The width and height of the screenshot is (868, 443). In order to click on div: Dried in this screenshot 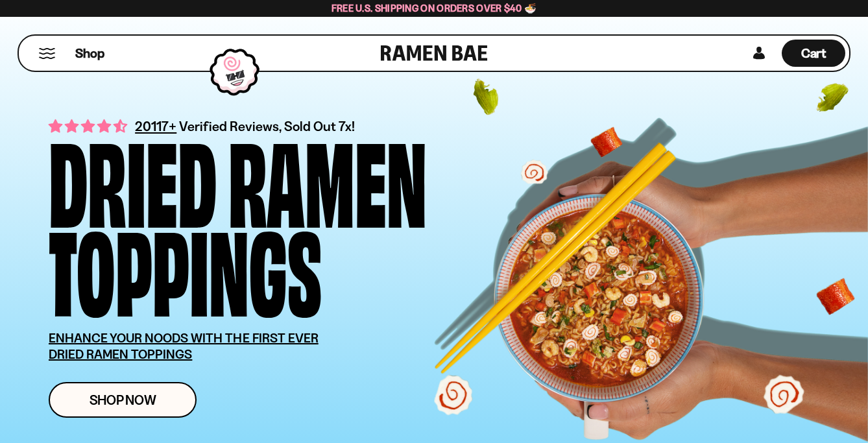, I will do `click(132, 177)`.